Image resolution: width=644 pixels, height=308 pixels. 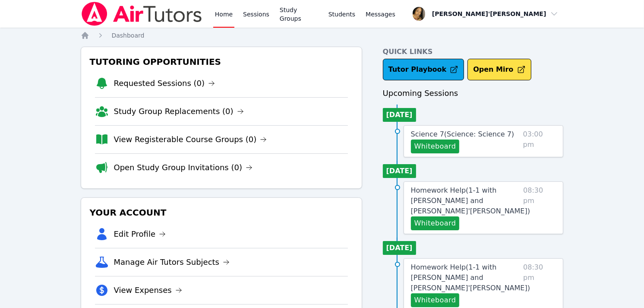 What do you see at coordinates (184, 167) in the screenshot?
I see `a: Open Study Group Invitations (0)` at bounding box center [184, 167].